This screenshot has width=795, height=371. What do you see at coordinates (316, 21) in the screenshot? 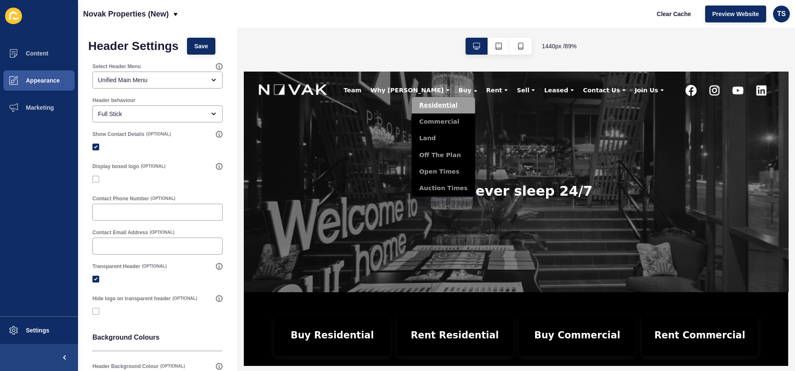
I see `div: Sell` at bounding box center [316, 21].